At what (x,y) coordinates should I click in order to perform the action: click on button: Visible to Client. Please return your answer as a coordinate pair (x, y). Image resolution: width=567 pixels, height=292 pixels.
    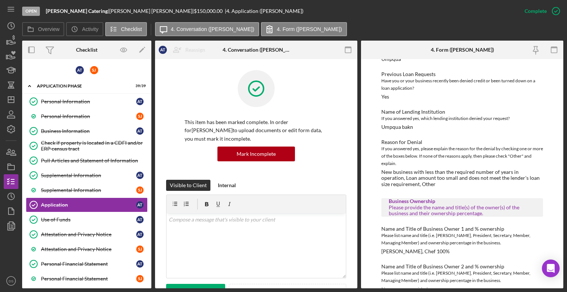
    Looking at the image, I should click on (188, 185).